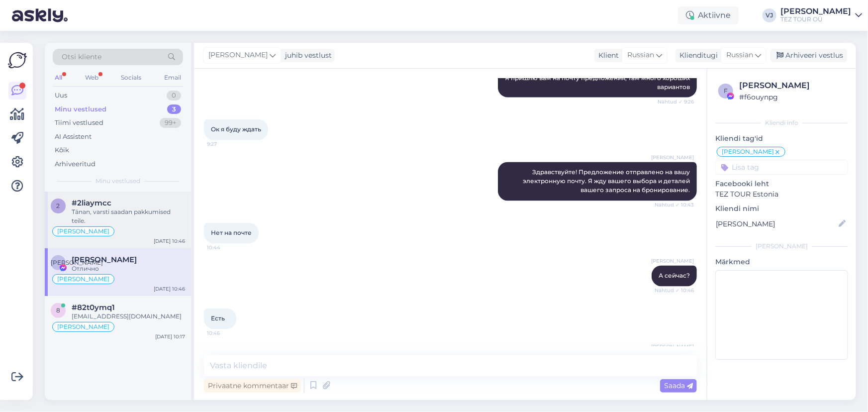 The image size is (868, 412). Describe the element at coordinates (173, 78) in the screenshot. I see `div: Email` at that location.